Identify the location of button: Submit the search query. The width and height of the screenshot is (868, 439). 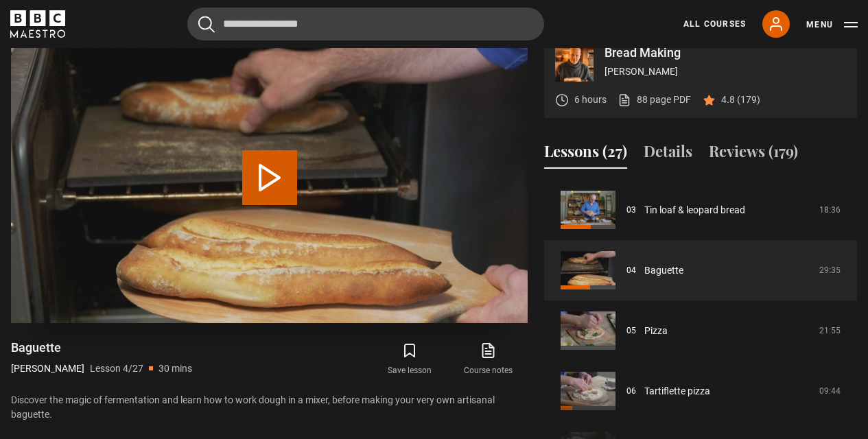
(207, 24).